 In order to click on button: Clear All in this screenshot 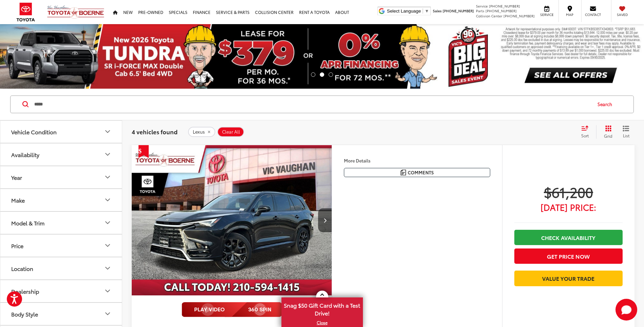, I will do `click(230, 132)`.